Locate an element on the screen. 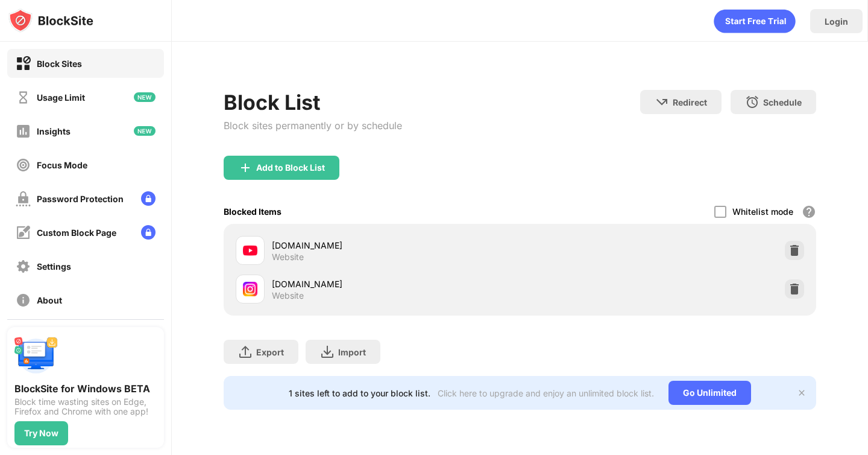 This screenshot has width=868, height=455. div: About is located at coordinates (50, 300).